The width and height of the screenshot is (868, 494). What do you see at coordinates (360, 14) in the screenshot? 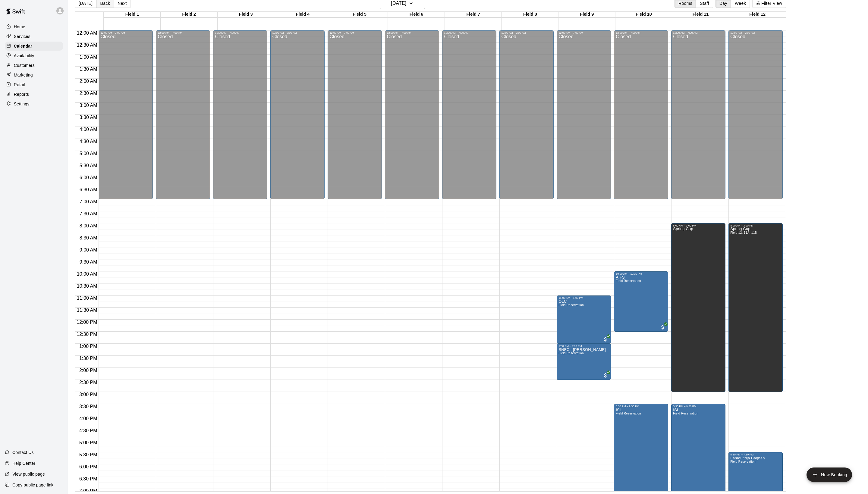
I see `div: Field 5` at bounding box center [360, 14].